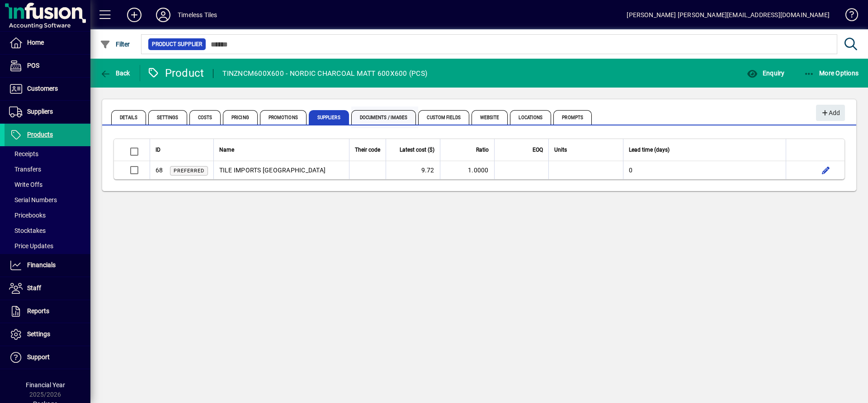 The image size is (868, 403). Describe the element at coordinates (189, 171) in the screenshot. I see `span: Preferred` at that location.